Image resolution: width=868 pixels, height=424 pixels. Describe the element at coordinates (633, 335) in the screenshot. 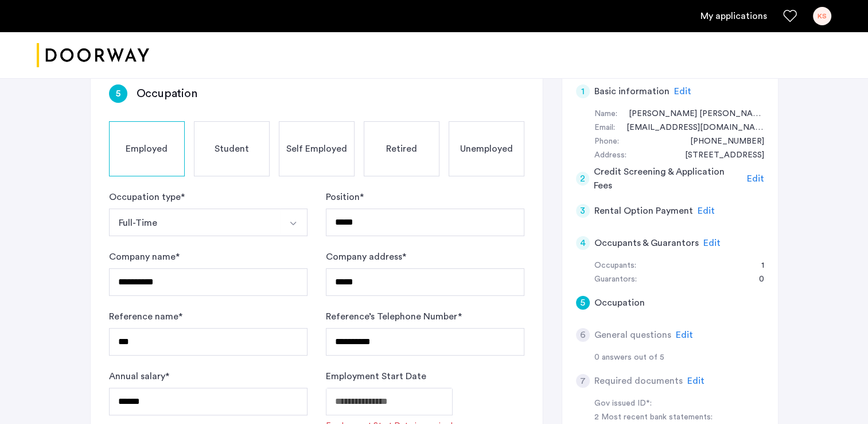

I see `h5: General questions` at that location.